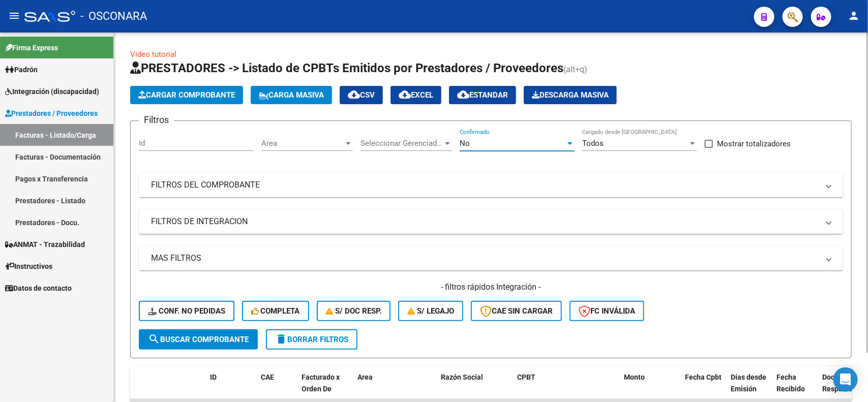 This screenshot has height=402, width=868. Describe the element at coordinates (187, 311) in the screenshot. I see `span: Conf. no pedidas` at that location.